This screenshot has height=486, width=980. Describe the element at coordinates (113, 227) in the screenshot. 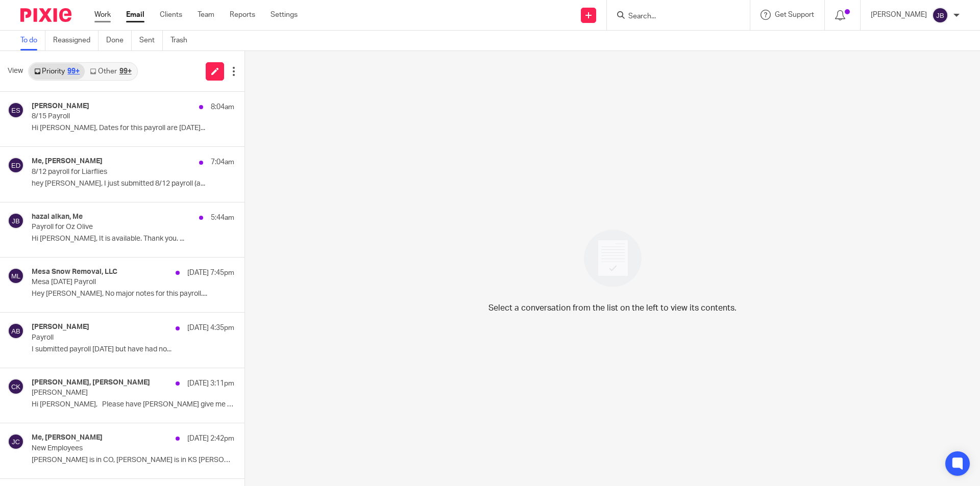

I see `p: Payroll for Oz Olive` at that location.